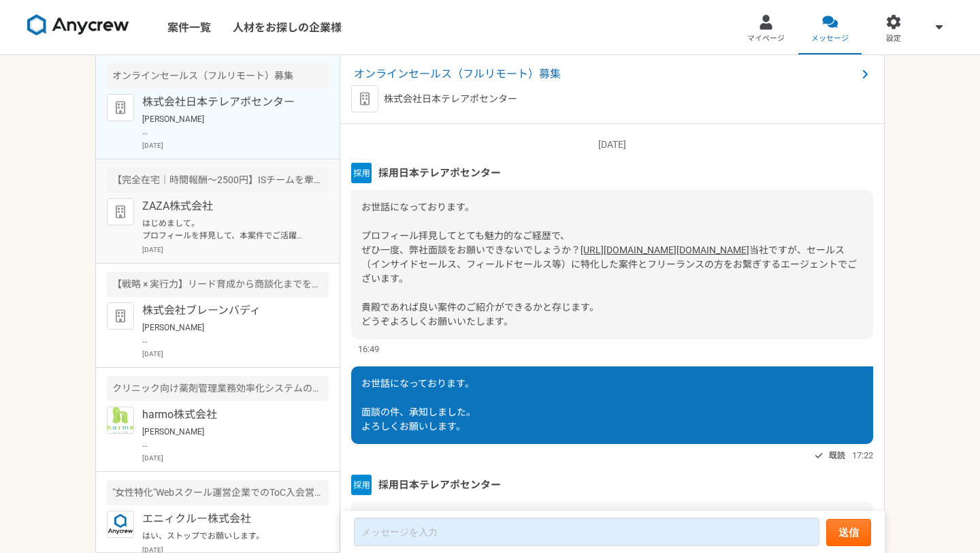 This screenshot has height=553, width=980. What do you see at coordinates (848, 533) in the screenshot?
I see `button: 送信` at bounding box center [848, 533].